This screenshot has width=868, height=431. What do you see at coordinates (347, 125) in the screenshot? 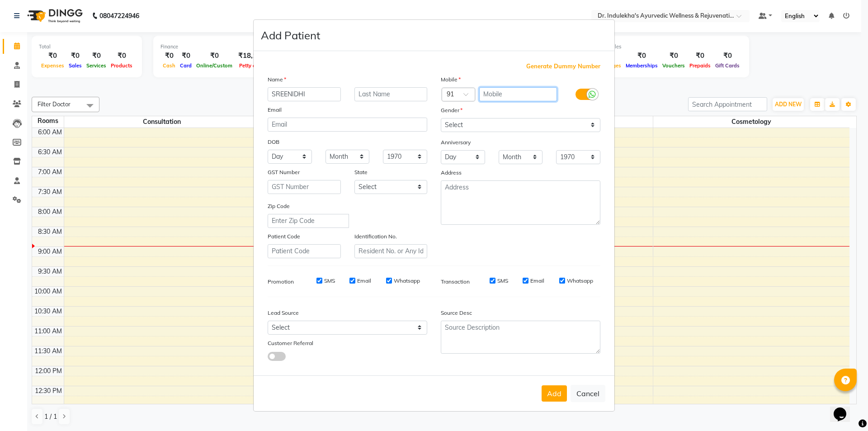
I see `input: Email` at bounding box center [347, 125].